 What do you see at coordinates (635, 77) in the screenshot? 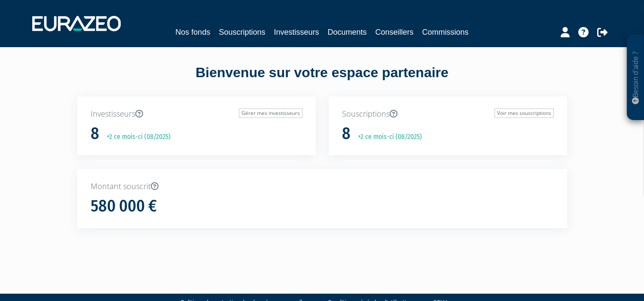
I see `p: Besoin d'aide ?` at bounding box center [635, 77].